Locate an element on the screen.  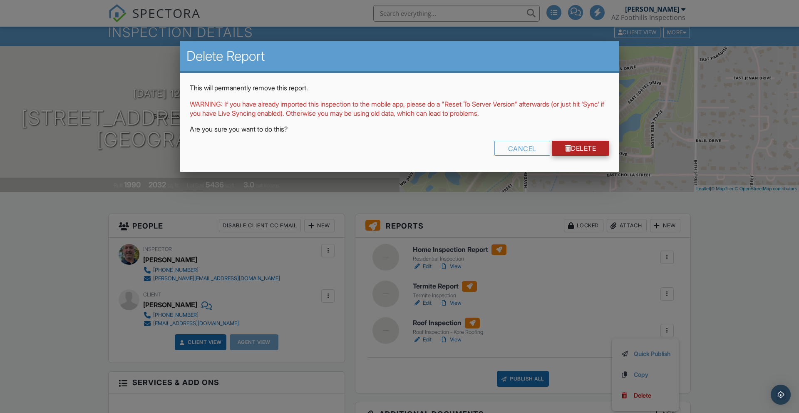
div: Cancel is located at coordinates (522, 148).